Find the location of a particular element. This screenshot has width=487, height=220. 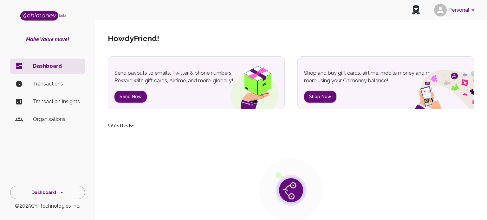

p: Shop and buy gift cards, airtime, mobile money and much more using your Chimoney balance! is located at coordinates (372, 77).